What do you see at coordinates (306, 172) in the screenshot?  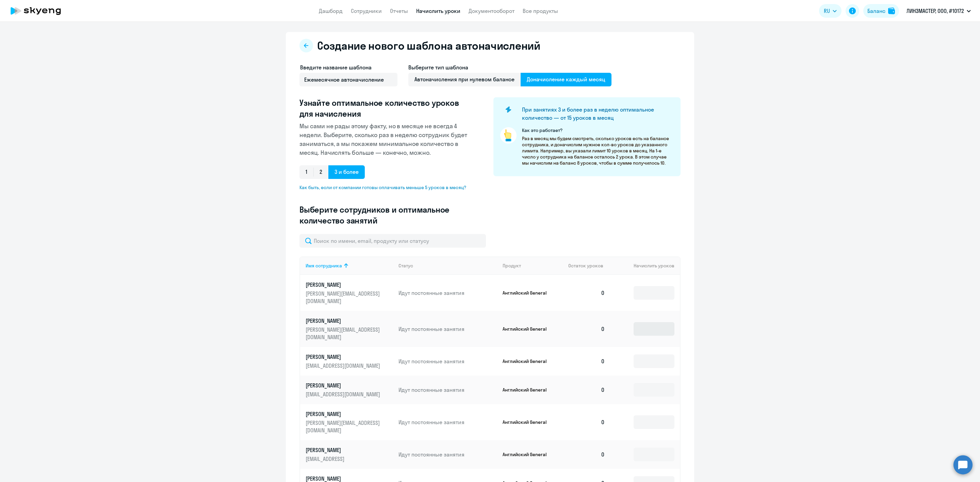 I see `span: 1` at bounding box center [306, 172].